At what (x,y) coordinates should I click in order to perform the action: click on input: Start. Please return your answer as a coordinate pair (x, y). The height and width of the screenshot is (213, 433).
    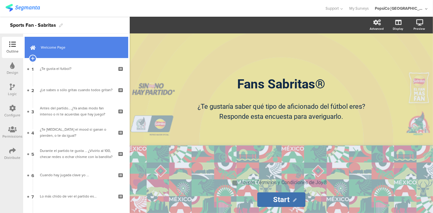
    Looking at the image, I should click on (281, 200).